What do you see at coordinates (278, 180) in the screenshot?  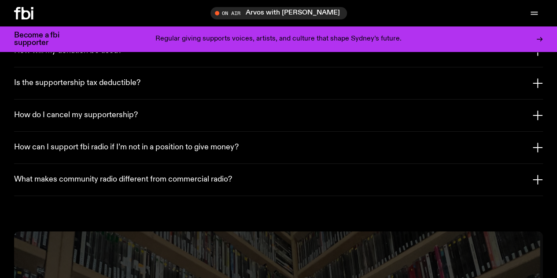 I see `button: What makes community radio different from commercial radio?` at bounding box center [278, 180].